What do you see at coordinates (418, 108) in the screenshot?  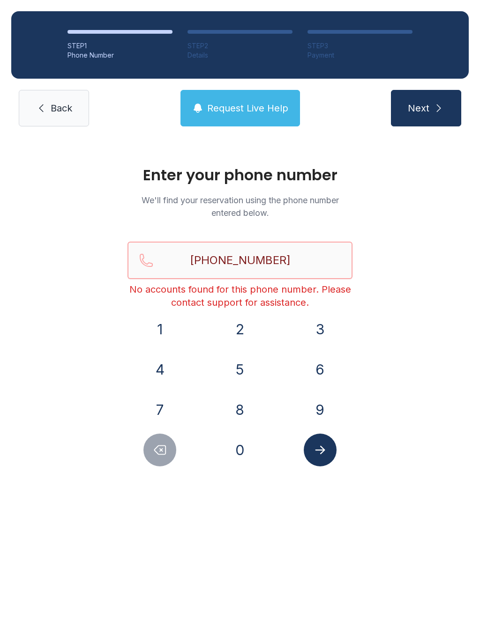 I see `span: Next` at bounding box center [418, 108].